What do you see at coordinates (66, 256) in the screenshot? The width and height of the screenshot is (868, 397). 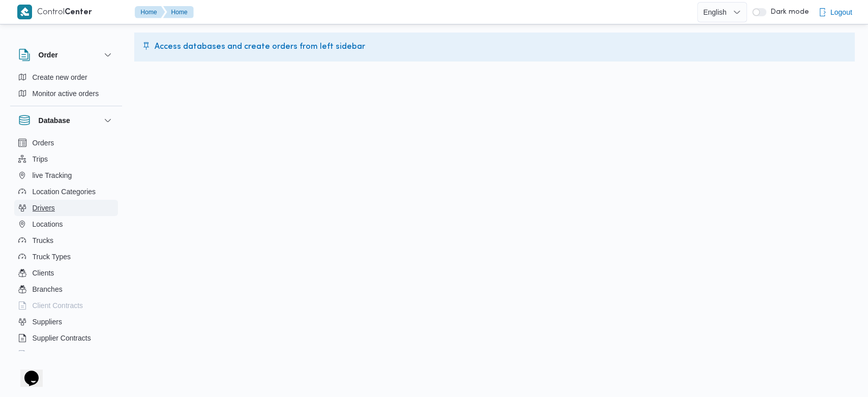 I see `button: Truck Types` at bounding box center [66, 256].